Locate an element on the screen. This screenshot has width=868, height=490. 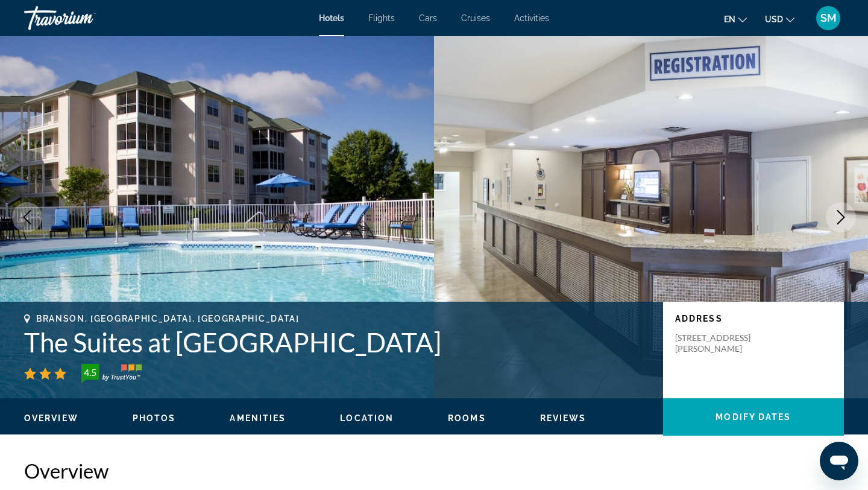
button: Reviews is located at coordinates (563, 418).